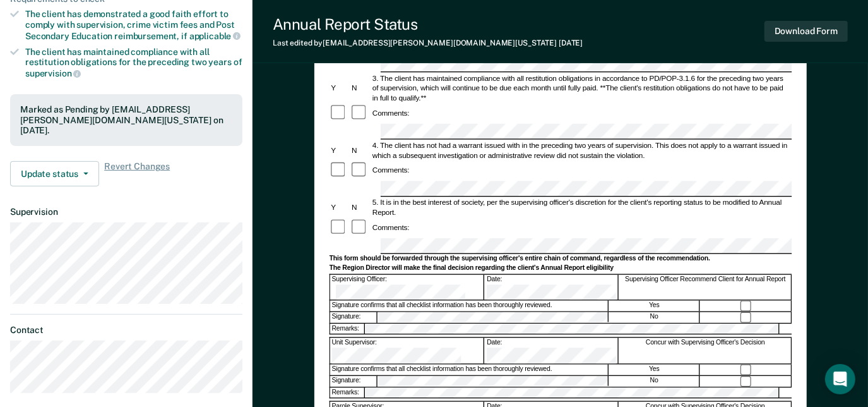  Describe the element at coordinates (134, 25) in the screenshot. I see `div: The client has demonstrated a good faith effort to comply with supervision, crime victim fees and...` at that location.